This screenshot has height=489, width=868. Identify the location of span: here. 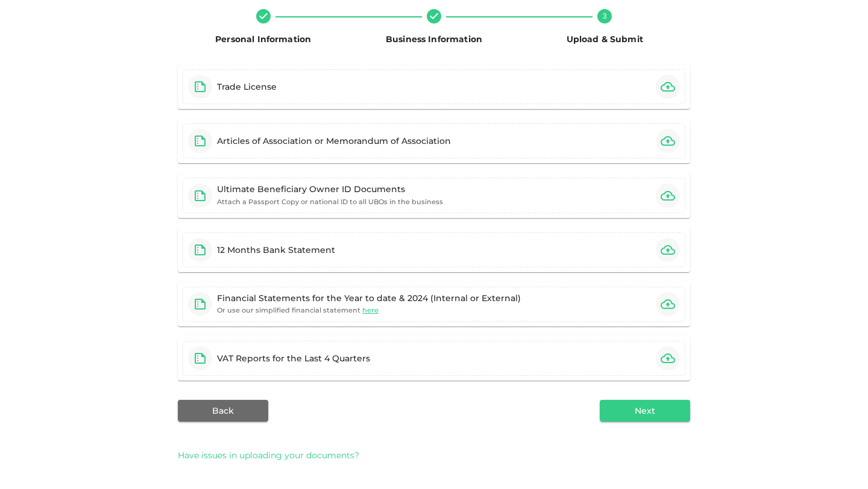
(370, 310).